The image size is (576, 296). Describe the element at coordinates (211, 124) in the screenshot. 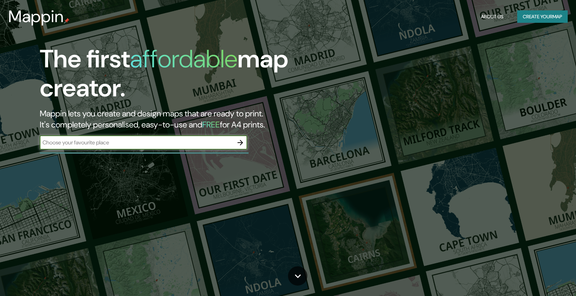

I see `h5: FREE` at that location.